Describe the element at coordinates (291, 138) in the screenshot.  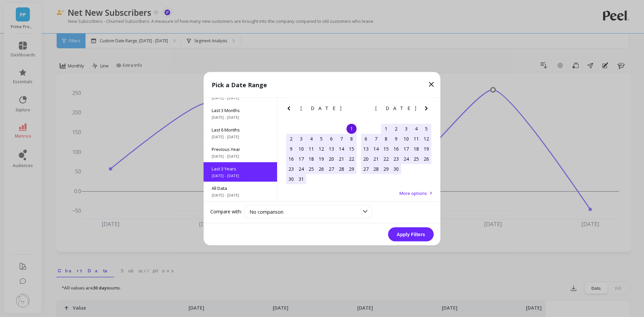
I see `div: Choose Sunday, October 2nd, 2022` at that location.